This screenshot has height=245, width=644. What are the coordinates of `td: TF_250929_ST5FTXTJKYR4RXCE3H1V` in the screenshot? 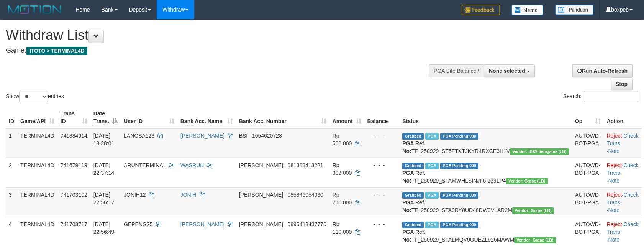 It's located at (486, 143).